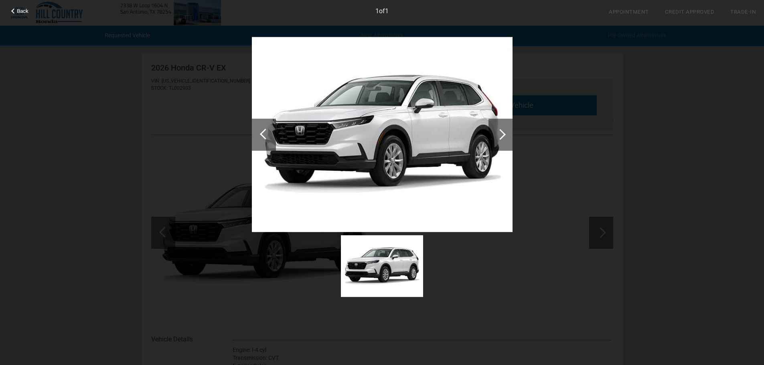 Image resolution: width=764 pixels, height=365 pixels. Describe the element at coordinates (22, 11) in the screenshot. I see `span: Back` at that location.